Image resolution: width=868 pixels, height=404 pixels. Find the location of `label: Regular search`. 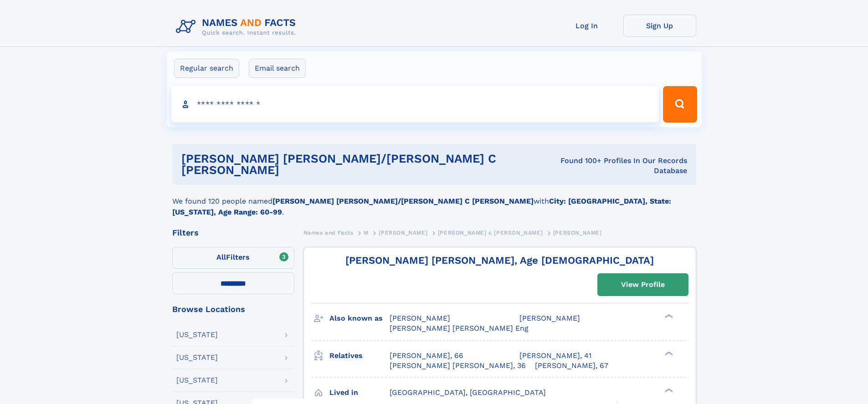

label: Regular search is located at coordinates (206, 68).